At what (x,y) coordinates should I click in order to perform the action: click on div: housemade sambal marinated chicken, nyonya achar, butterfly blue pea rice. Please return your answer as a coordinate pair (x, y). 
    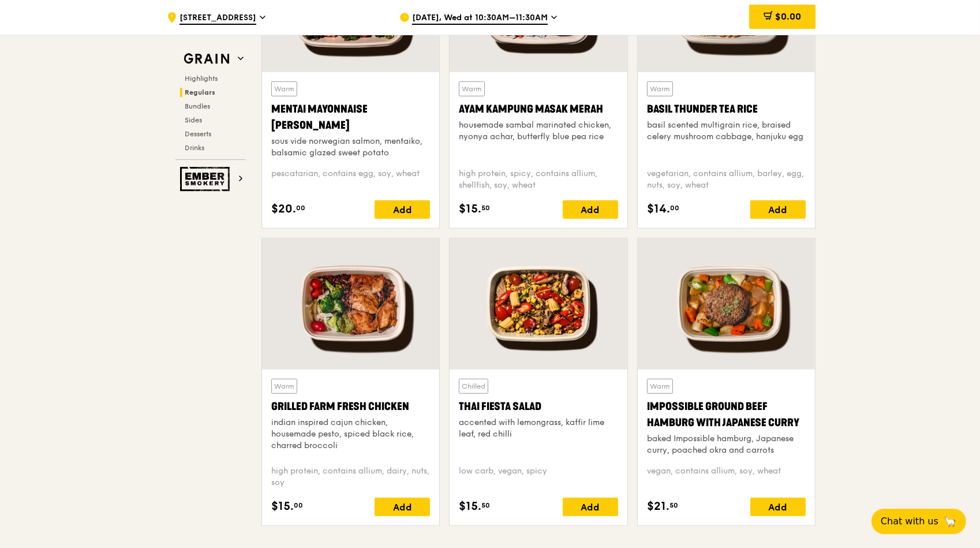
    Looking at the image, I should click on (538, 131).